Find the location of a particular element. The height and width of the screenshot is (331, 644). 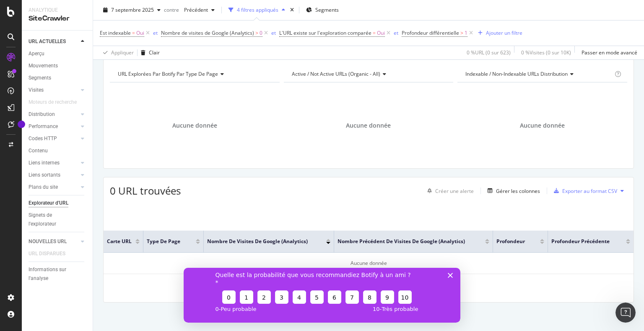

font: 9 is located at coordinates (203, 30).